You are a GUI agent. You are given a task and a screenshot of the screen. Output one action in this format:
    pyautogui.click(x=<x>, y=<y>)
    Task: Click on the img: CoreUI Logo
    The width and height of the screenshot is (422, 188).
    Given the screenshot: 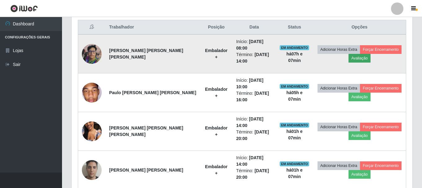 What is the action you would take?
    pyautogui.click(x=24, y=8)
    